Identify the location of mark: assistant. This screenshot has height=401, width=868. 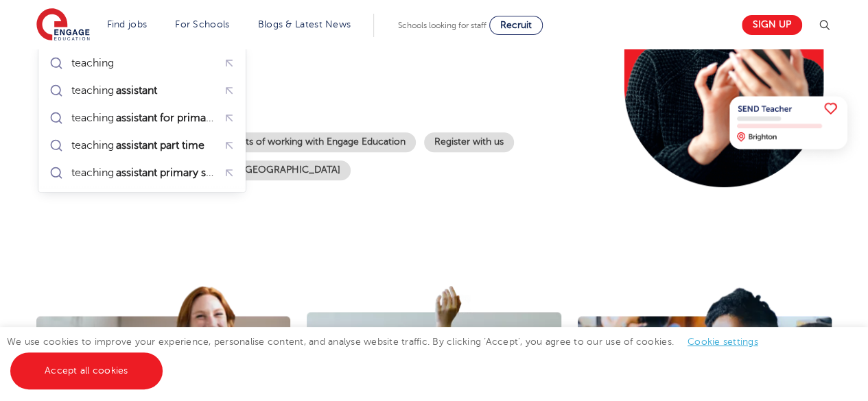
(137, 90).